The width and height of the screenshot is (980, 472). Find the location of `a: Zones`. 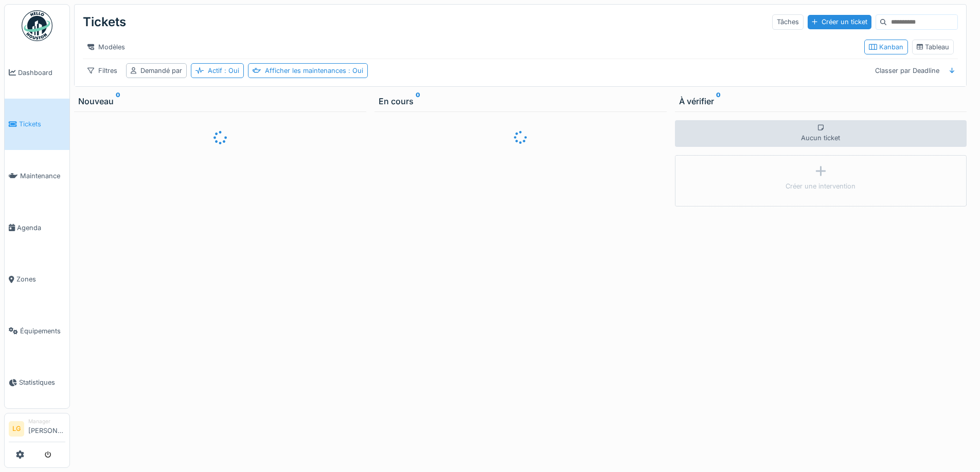

a: Zones is located at coordinates (37, 279).